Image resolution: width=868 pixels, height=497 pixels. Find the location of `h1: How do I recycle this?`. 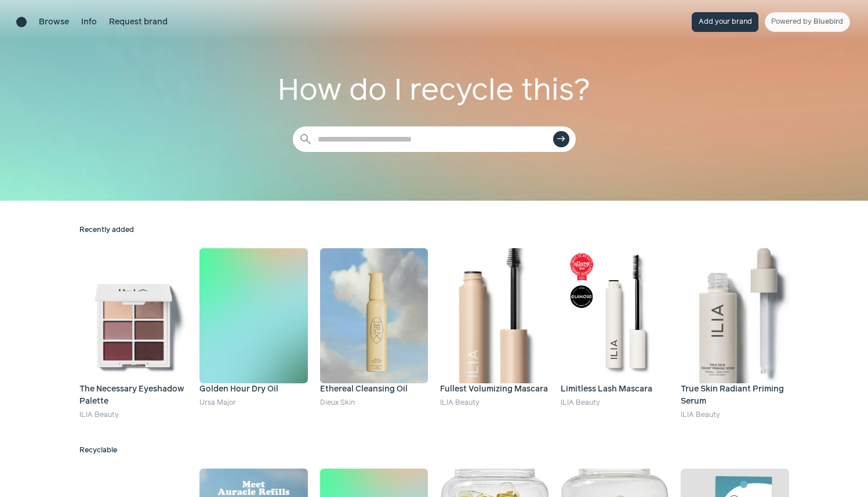

h1: How do I recycle this? is located at coordinates (434, 91).